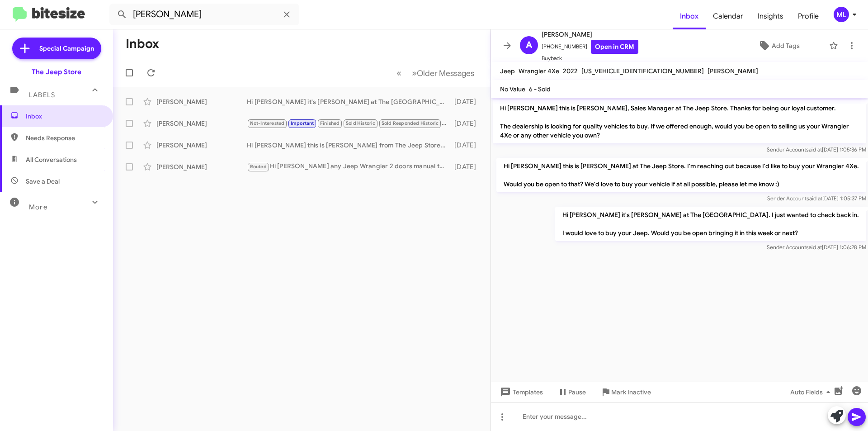 Image resolution: width=868 pixels, height=431 pixels. Describe the element at coordinates (443, 73) in the screenshot. I see `button: Next` at that location.